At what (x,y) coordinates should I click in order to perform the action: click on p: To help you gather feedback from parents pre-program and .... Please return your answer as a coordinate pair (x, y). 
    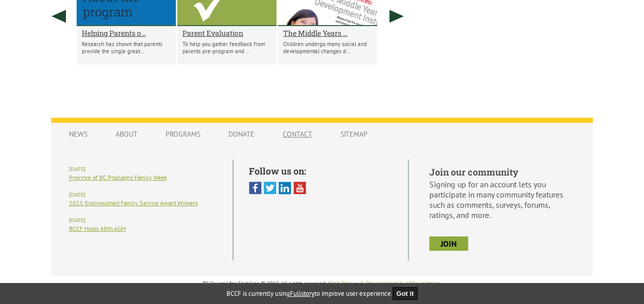
    Looking at the image, I should click on (227, 48).